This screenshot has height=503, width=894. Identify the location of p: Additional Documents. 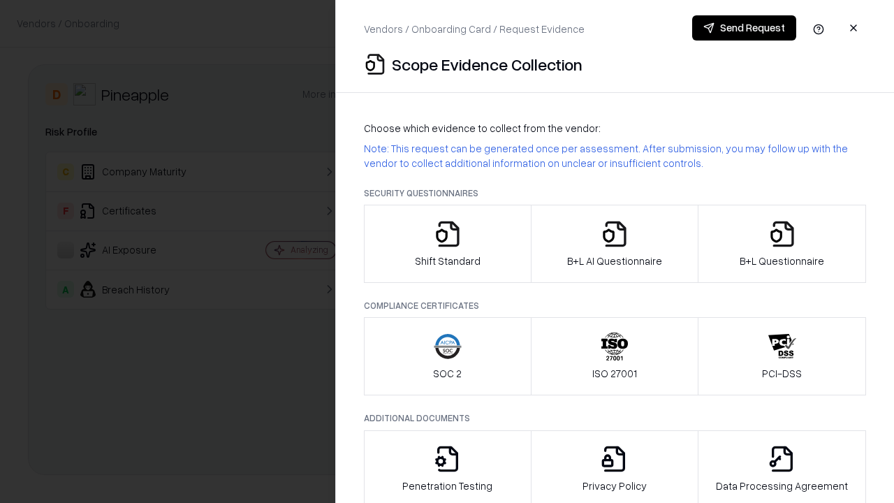
(615, 418).